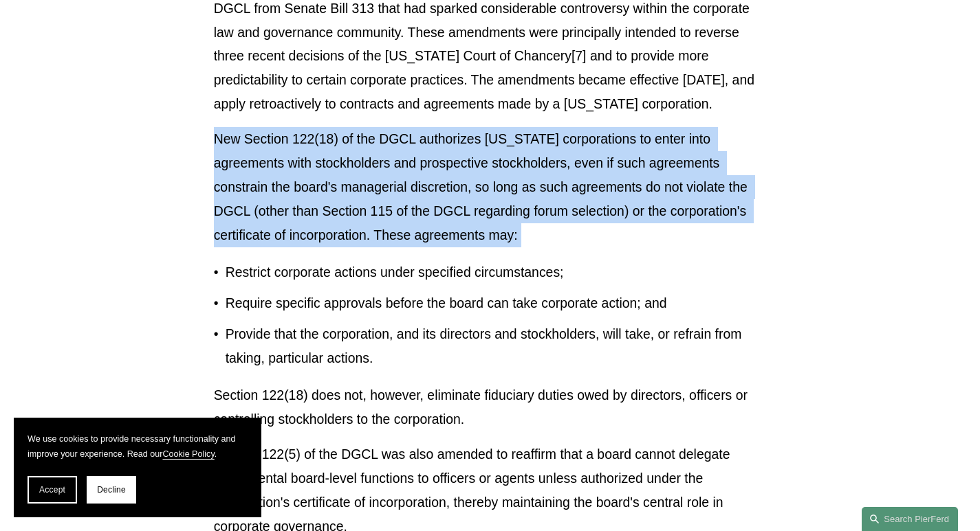 This screenshot has height=531, width=980. I want to click on a: Search this site, so click(910, 518).